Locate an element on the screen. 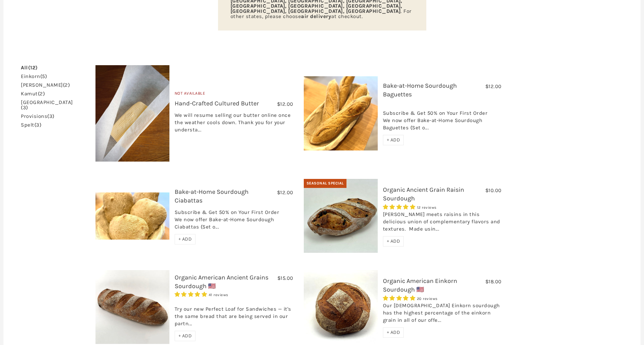 Image resolution: width=644 pixels, height=345 pixels. div: Subscribe & Get 50% on Your First Order We now offer Bake-at-Home Sourdough Baguettes (Set o... is located at coordinates (442, 118).